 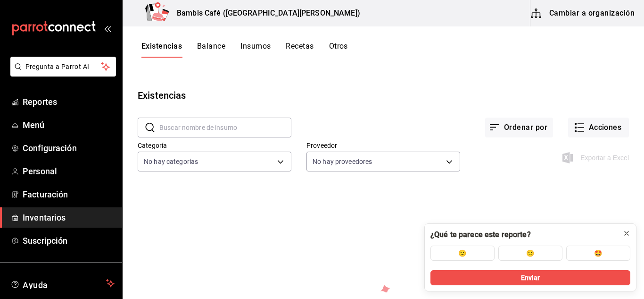 What do you see at coordinates (530, 278) in the screenshot?
I see `span: Enviar` at bounding box center [530, 278].